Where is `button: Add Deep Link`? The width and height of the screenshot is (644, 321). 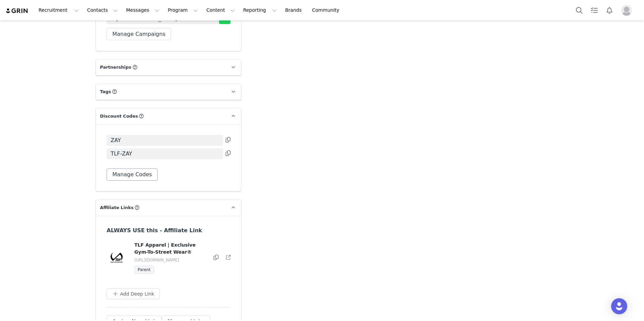 button: Add Deep Link is located at coordinates (133, 294).